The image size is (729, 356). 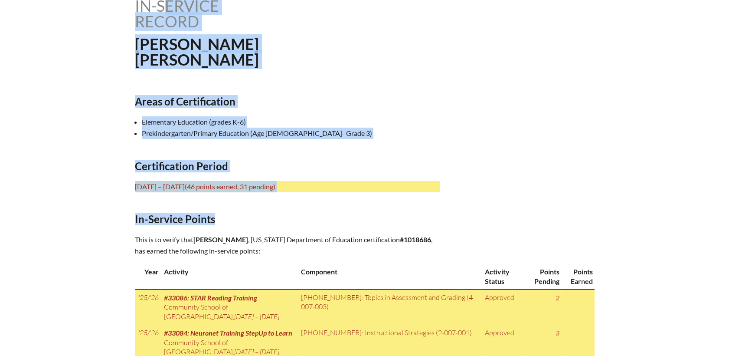 I want to click on span: #33086: STAR Reading Training, so click(x=210, y=297).